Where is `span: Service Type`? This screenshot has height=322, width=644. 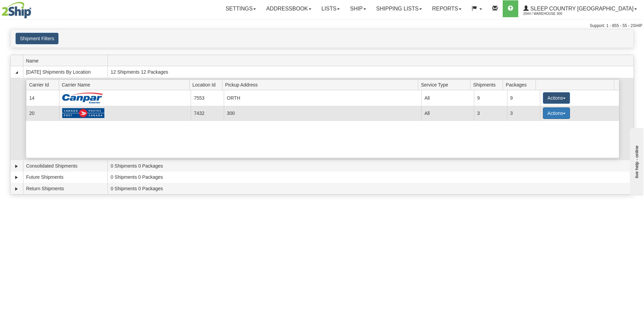 span: Service Type is located at coordinates (446, 85).